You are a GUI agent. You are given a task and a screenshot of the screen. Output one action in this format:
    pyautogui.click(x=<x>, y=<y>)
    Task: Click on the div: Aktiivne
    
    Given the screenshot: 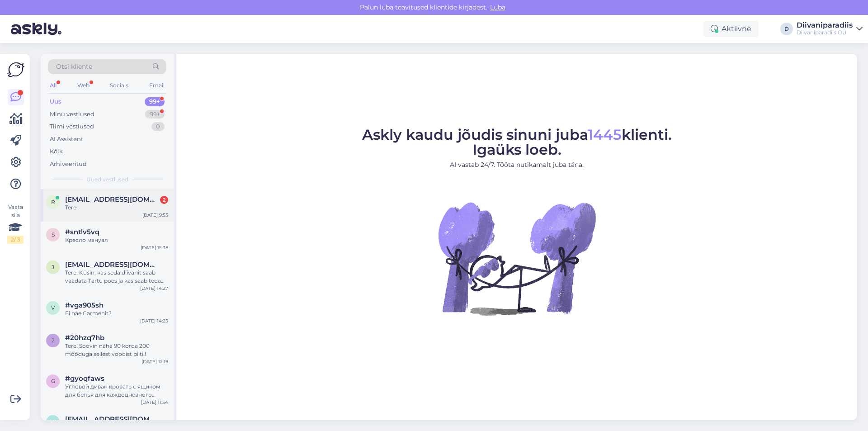 What is the action you would take?
    pyautogui.click(x=731, y=29)
    